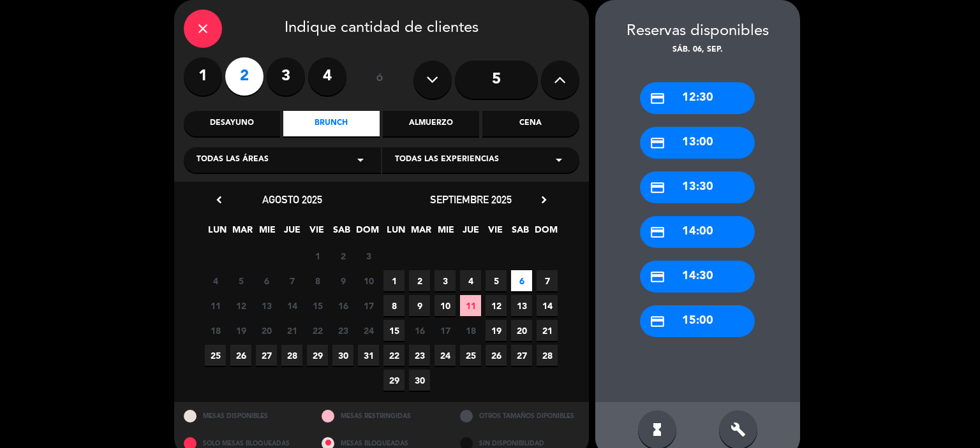 This screenshot has height=448, width=980. I want to click on span: 31, so click(369, 355).